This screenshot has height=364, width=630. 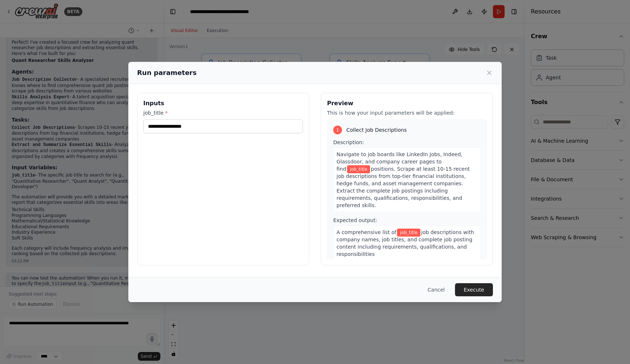 I want to click on span: A comprehensive list of, so click(x=366, y=232).